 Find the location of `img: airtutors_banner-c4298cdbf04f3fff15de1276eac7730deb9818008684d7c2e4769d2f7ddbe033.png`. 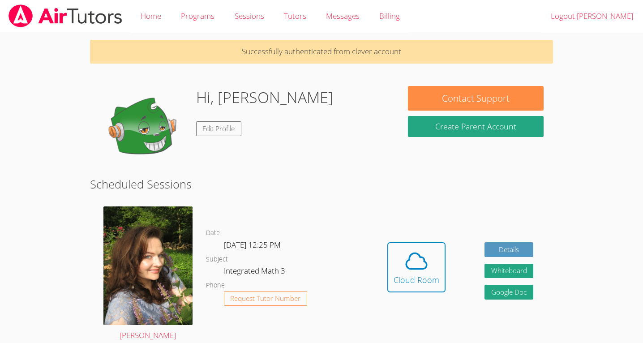

img: airtutors_banner-c4298cdbf04f3fff15de1276eac7730deb9818008684d7c2e4769d2f7ddbe033.png is located at coordinates (65, 16).